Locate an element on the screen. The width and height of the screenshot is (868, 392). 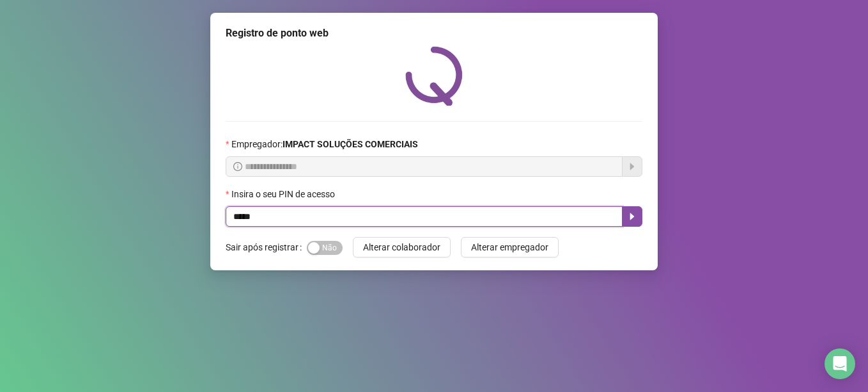
span: Empregador : is located at coordinates (325, 144).